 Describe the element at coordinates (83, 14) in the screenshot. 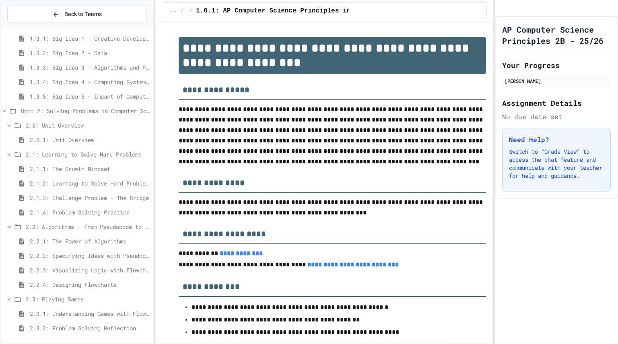

I see `span: Back to Teams` at that location.